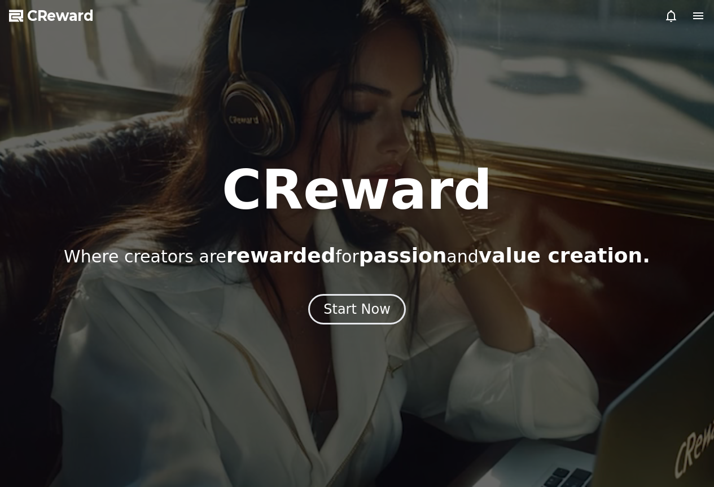 This screenshot has width=714, height=487. What do you see at coordinates (357, 310) in the screenshot?
I see `a: Start Now` at bounding box center [357, 310].